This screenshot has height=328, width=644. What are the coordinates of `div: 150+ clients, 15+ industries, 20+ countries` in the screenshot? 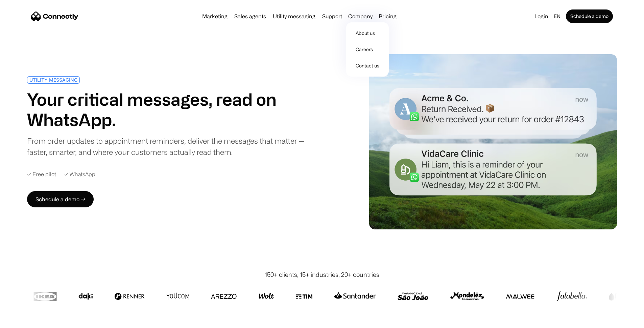 It's located at (322, 274).